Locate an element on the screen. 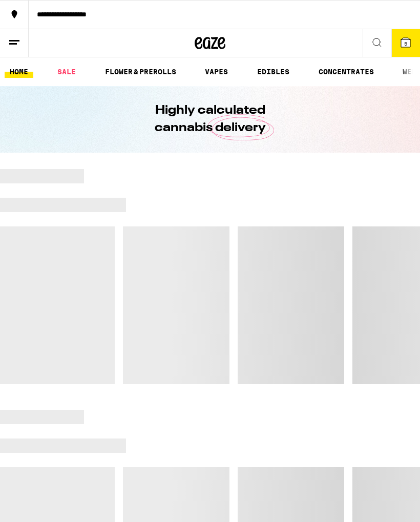  a: CONCENTRATES is located at coordinates (346, 72).